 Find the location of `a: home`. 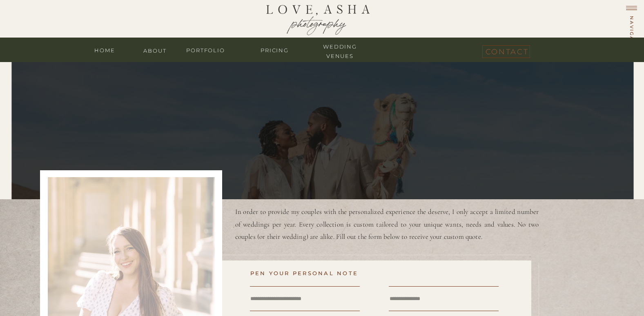

a: home is located at coordinates (105, 49).